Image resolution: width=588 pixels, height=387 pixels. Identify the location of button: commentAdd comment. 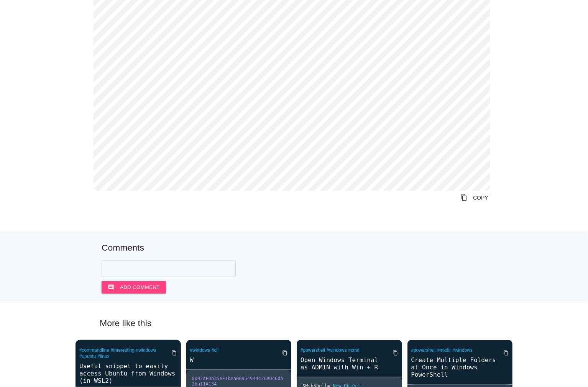
(134, 288).